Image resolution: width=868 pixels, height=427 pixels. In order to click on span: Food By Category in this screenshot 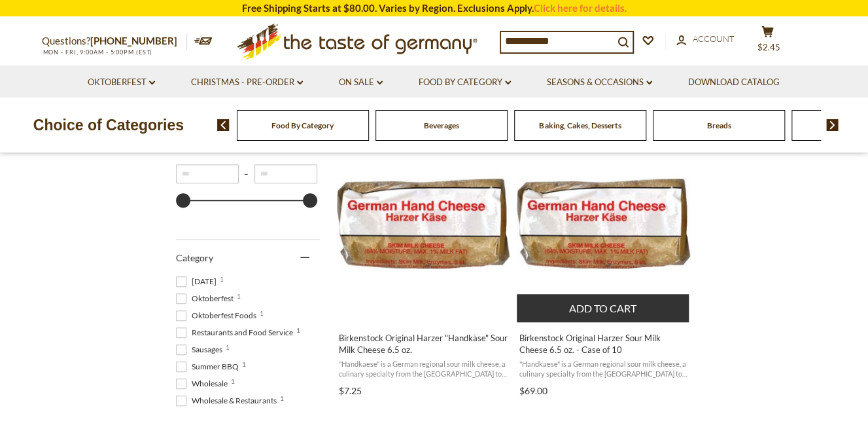, I will do `click(302, 125)`.